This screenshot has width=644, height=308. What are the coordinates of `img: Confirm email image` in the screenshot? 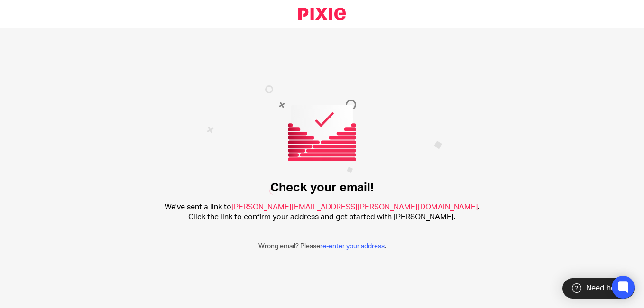 It's located at (324, 140).